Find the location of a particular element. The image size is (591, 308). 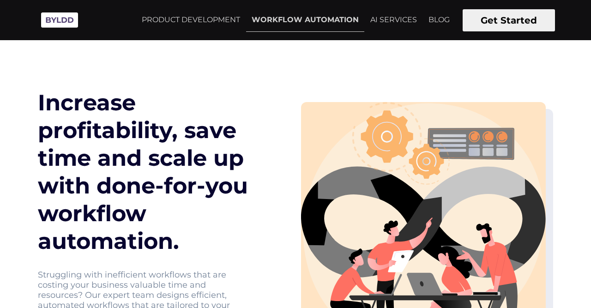

button: Get Started is located at coordinates (509, 20).